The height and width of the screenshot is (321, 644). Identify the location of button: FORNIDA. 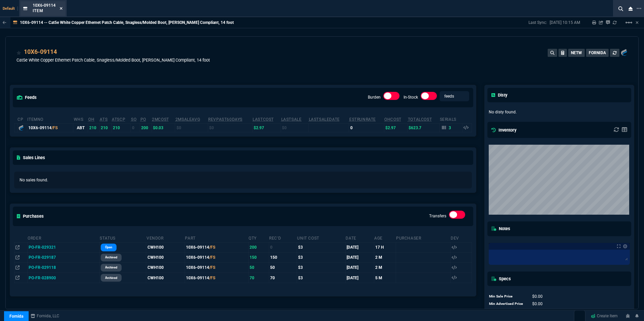
(597, 53).